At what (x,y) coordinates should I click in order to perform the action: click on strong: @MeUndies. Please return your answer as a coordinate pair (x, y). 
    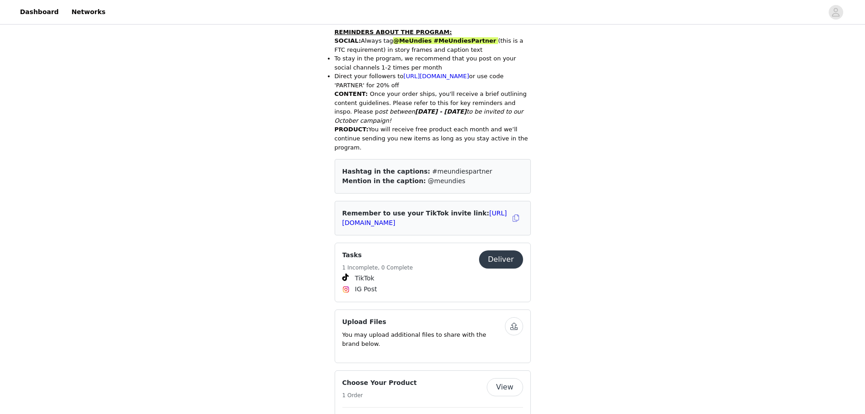
    Looking at the image, I should click on (412, 40).